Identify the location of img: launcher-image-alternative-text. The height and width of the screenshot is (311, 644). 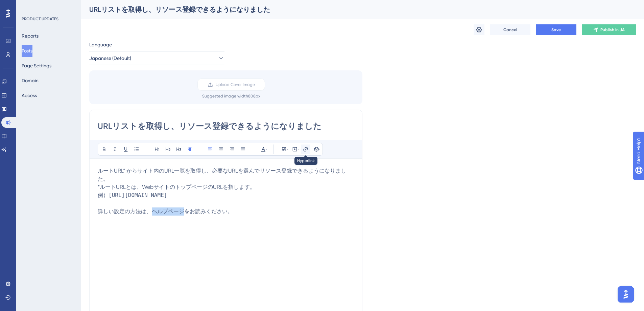
(10, 10).